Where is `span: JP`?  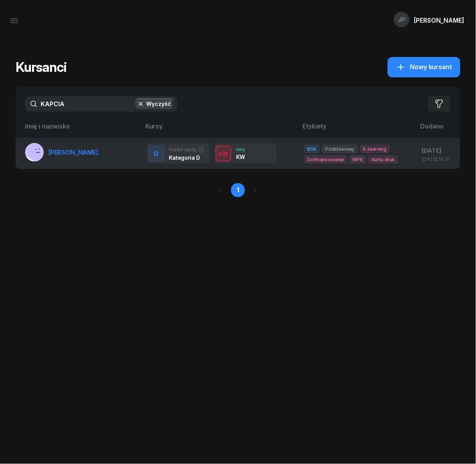
span: JP is located at coordinates (402, 20).